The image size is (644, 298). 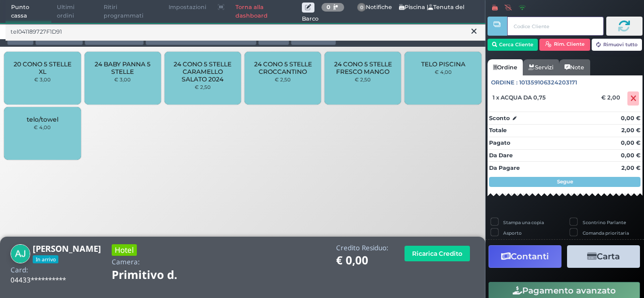 I want to click on span: 24 CONO 5 STELLE FRESCO MANGO, so click(x=363, y=68).